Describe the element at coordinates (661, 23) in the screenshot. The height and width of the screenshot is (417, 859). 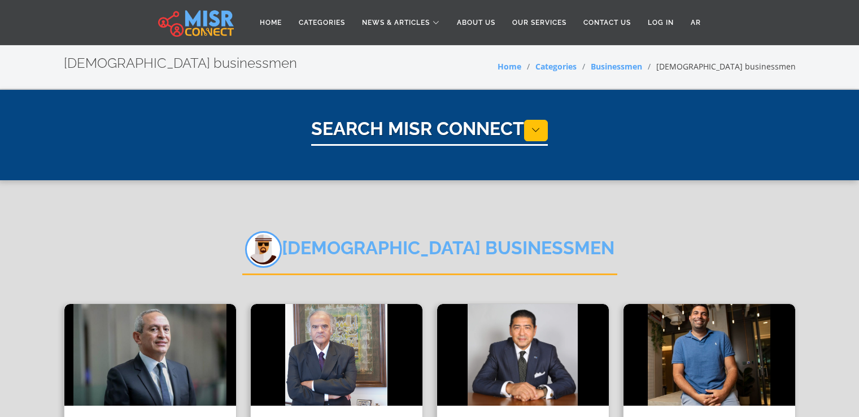
I see `a: Log in` at that location.